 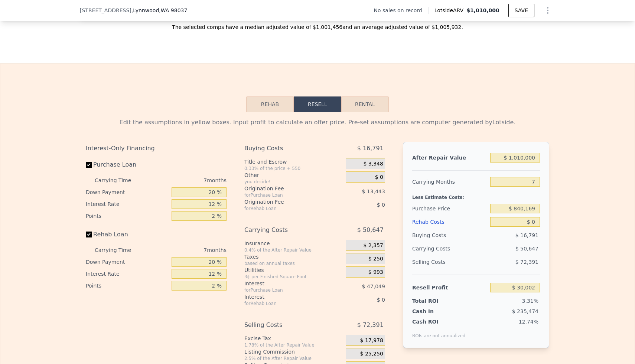 What do you see at coordinates (159, 10) in the screenshot?
I see `span: , Lynnwood` at bounding box center [159, 10].